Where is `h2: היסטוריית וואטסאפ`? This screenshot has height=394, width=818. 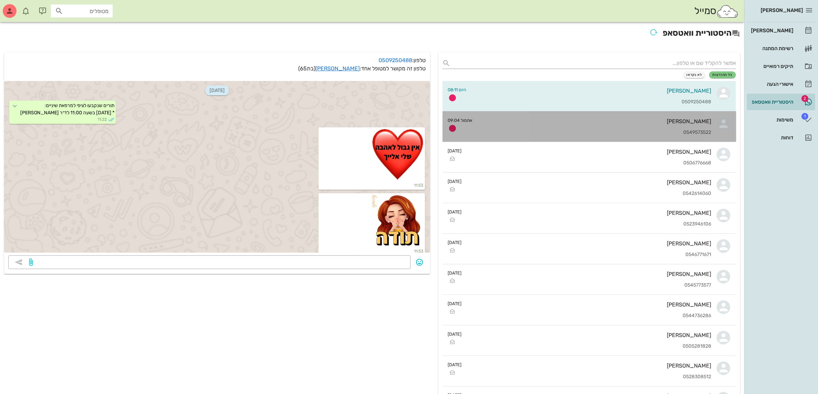 h2: היסטוריית וואטסאפ is located at coordinates (372, 34).